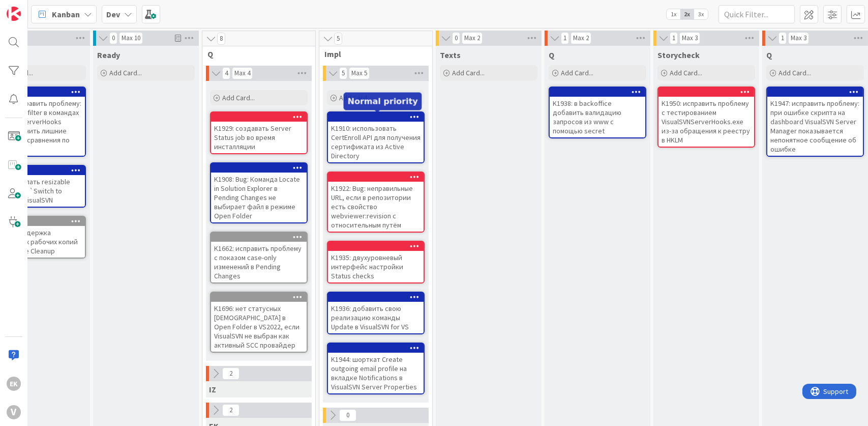 The image size is (868, 426). What do you see at coordinates (359, 73) in the screenshot?
I see `div: Max 5` at bounding box center [359, 73].